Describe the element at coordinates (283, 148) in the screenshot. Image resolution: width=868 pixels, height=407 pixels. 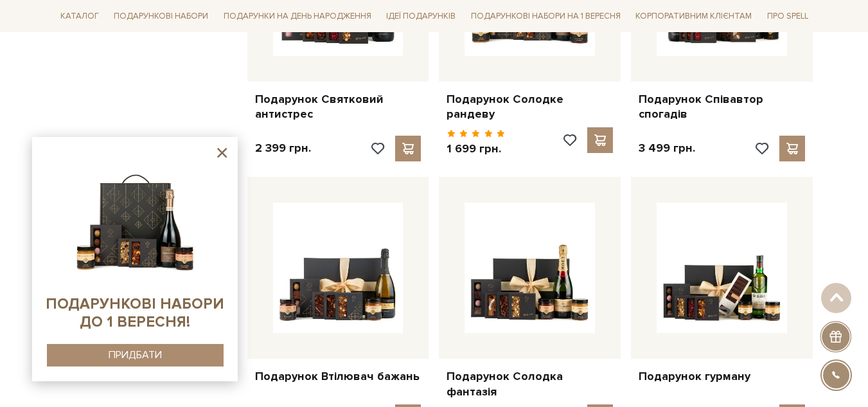
I see `p: 2 399 грн.` at that location.